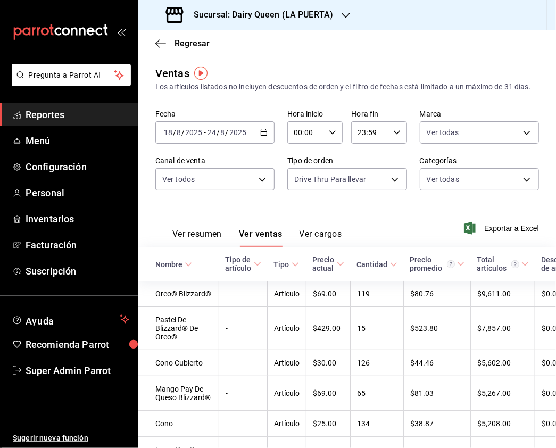 The image size is (556, 448). What do you see at coordinates (377, 328) in the screenshot?
I see `td: 15` at bounding box center [377, 328].